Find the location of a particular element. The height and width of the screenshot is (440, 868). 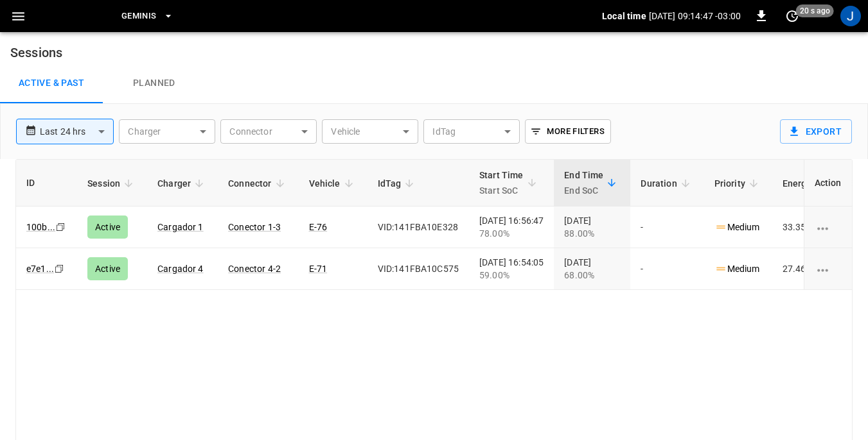

div: 68.00% is located at coordinates (591, 275).